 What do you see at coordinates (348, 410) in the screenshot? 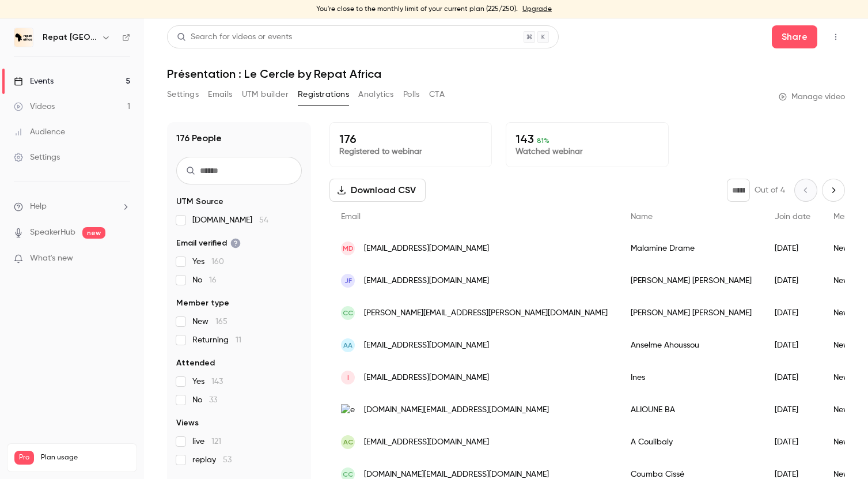
I see `img: epi-sa.sn` at bounding box center [348, 410].